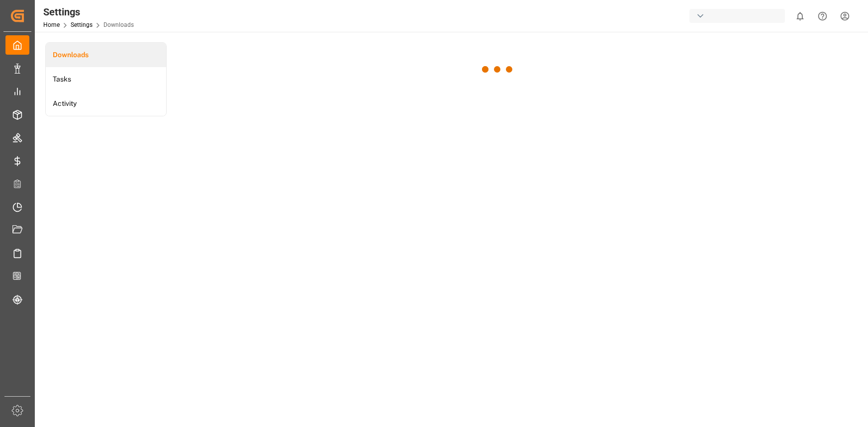 The height and width of the screenshot is (427, 868). I want to click on a: Downloads, so click(106, 55).